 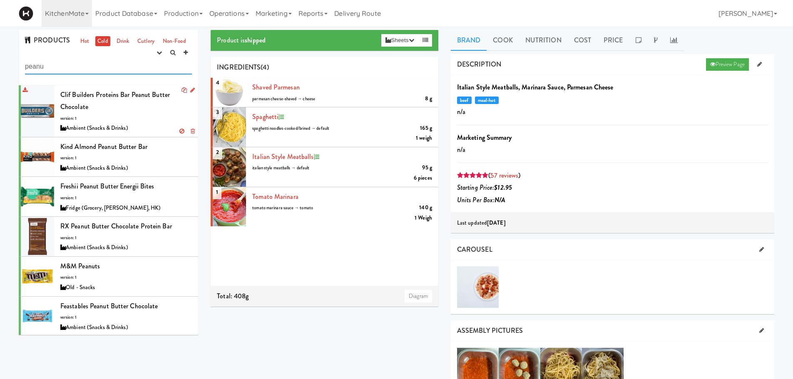 I want to click on span: beef, so click(x=464, y=100).